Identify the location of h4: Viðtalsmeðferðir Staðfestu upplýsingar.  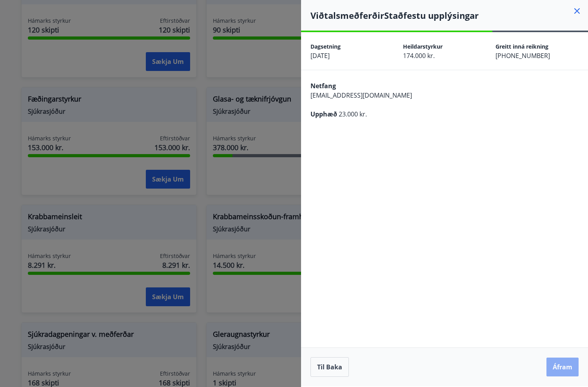
(449, 15).